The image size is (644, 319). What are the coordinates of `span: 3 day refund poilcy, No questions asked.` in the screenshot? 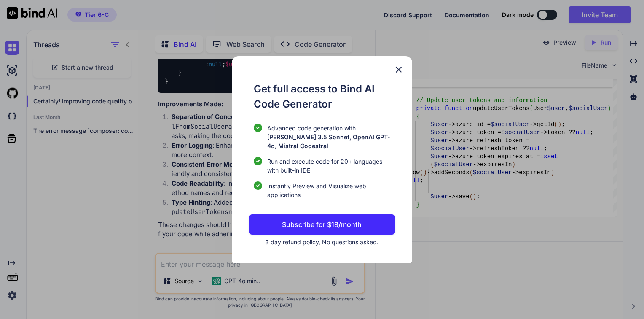 It's located at (321, 242).